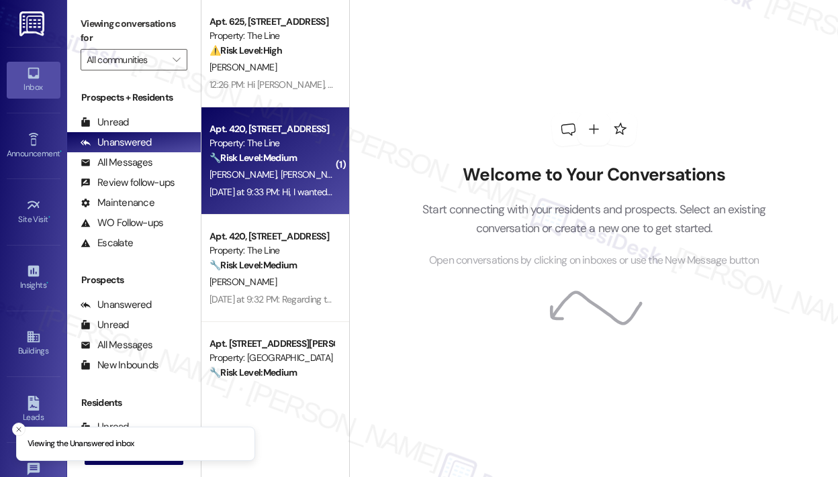 Image resolution: width=838 pixels, height=477 pixels. What do you see at coordinates (594, 175) in the screenshot?
I see `h2: Welcome to Your Conversations` at bounding box center [594, 175].